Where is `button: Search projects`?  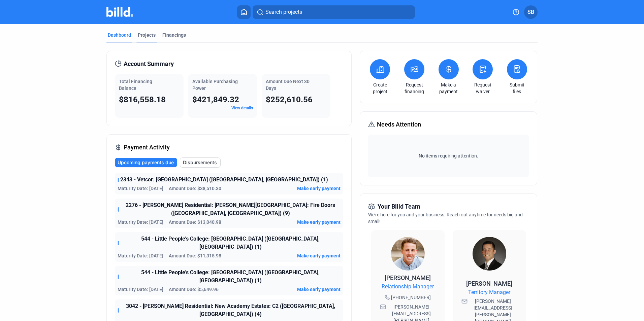
button: Search projects is located at coordinates (334, 12).